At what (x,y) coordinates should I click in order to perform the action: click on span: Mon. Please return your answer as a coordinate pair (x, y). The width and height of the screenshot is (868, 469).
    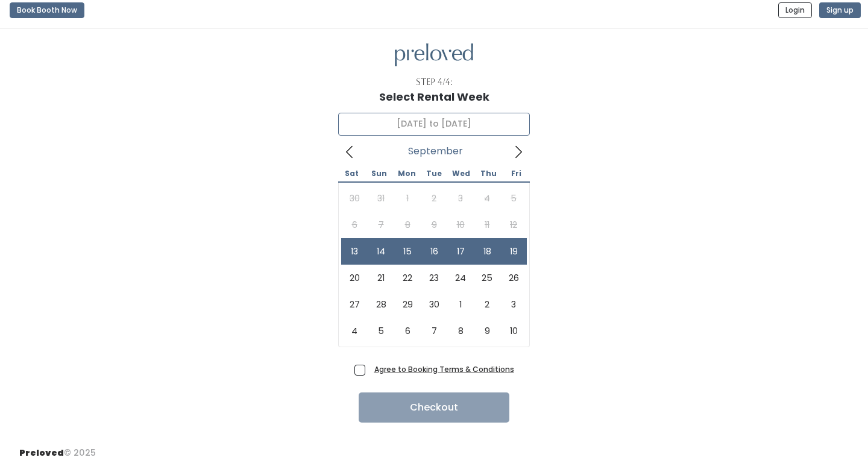
    Looking at the image, I should click on (406, 174).